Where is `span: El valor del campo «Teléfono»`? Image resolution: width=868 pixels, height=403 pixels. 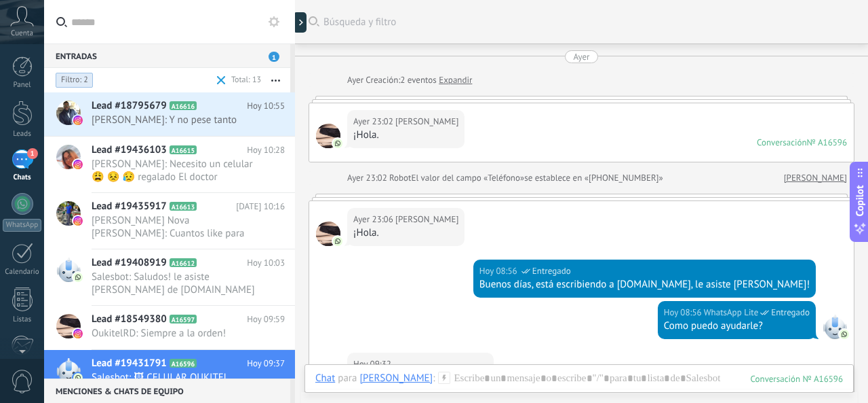 span: El valor del campo «Teléfono» is located at coordinates (467, 178).